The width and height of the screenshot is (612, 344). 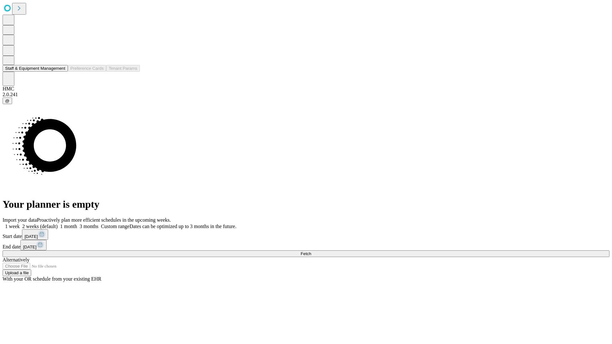 What do you see at coordinates (17, 273) in the screenshot?
I see `button: Upload a file` at bounding box center [17, 273].